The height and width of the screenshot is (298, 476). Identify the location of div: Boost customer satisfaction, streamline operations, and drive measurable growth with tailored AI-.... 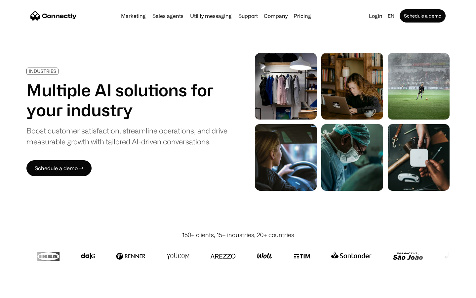
(127, 136).